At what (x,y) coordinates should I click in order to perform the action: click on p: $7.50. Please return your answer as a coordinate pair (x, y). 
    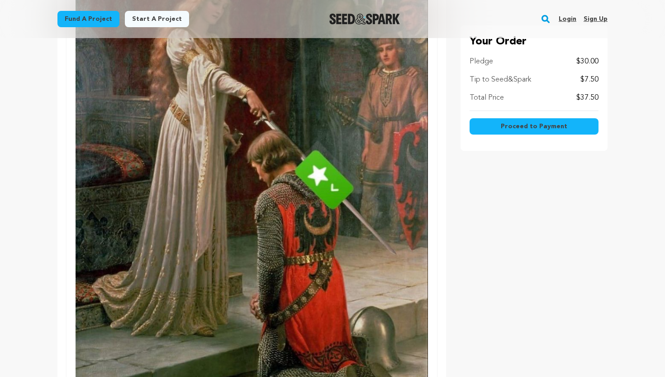
    Looking at the image, I should click on (590, 80).